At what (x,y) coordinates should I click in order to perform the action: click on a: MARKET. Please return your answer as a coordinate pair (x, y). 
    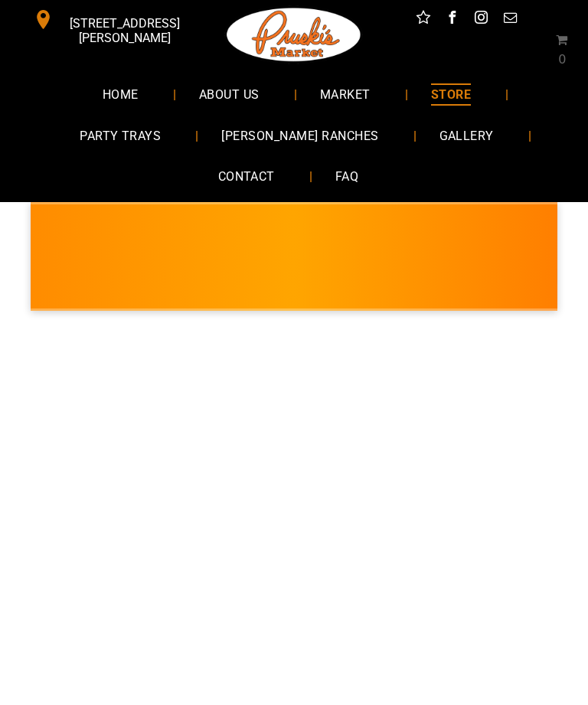
    Looking at the image, I should click on (345, 95).